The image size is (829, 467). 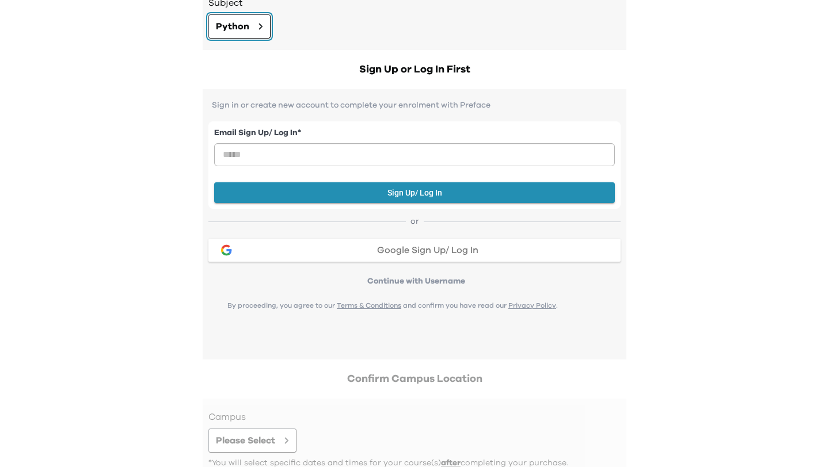 What do you see at coordinates (414, 193) in the screenshot?
I see `button: Sign Up/ Log In` at bounding box center [414, 193].